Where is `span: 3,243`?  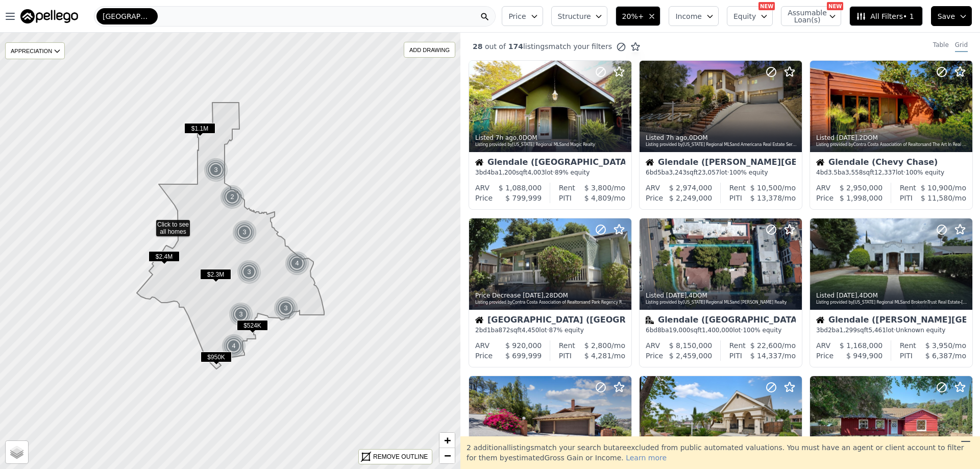
span: 3,243 is located at coordinates (678, 172).